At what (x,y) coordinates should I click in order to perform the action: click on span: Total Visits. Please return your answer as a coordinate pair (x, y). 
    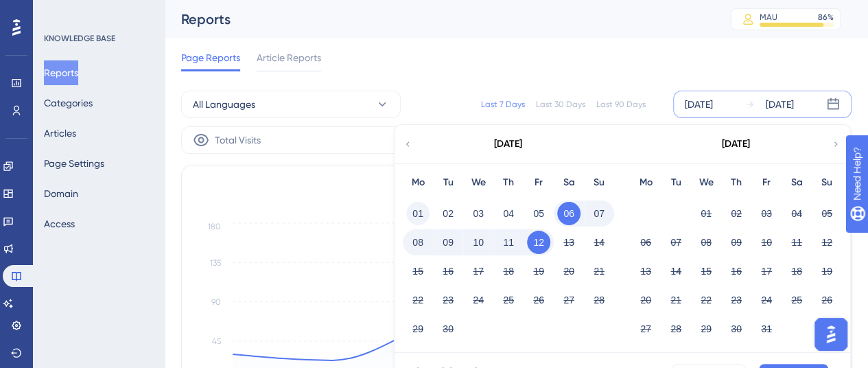
    Looking at the image, I should click on (238, 140).